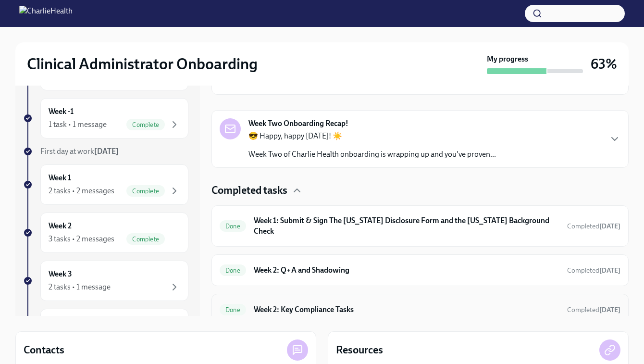 The image size is (644, 364). I want to click on div: 2 tasks • 2 messages, so click(81, 191).